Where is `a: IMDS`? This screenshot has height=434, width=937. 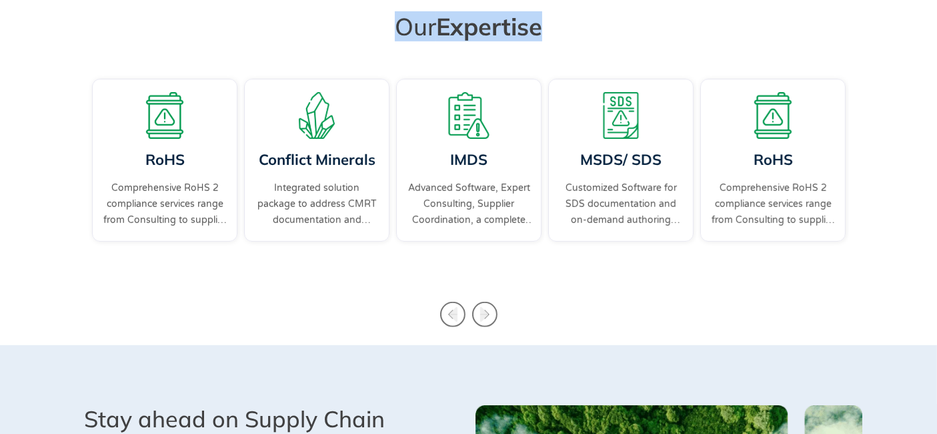
a: IMDS is located at coordinates (469, 159).